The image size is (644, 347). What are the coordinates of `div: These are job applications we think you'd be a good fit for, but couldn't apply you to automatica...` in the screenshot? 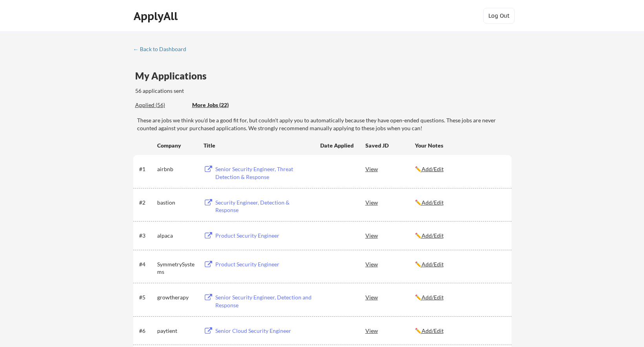 It's located at (221, 105).